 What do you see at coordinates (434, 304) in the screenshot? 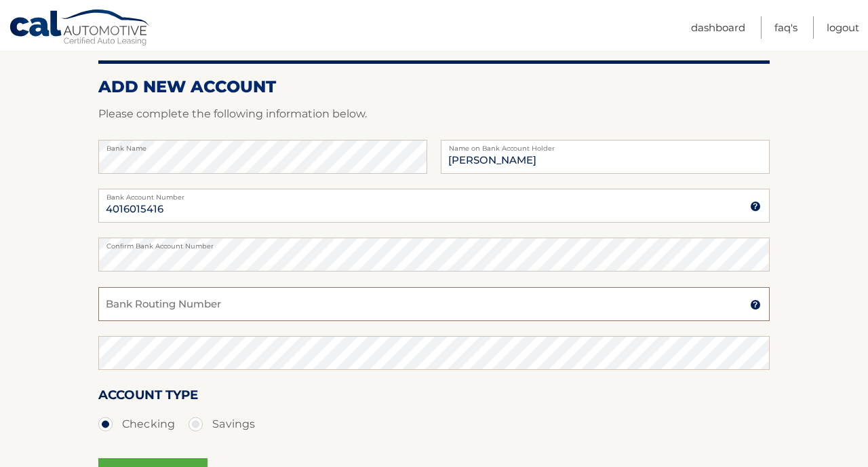
I see `input: Bank Routing Number` at bounding box center [434, 304].